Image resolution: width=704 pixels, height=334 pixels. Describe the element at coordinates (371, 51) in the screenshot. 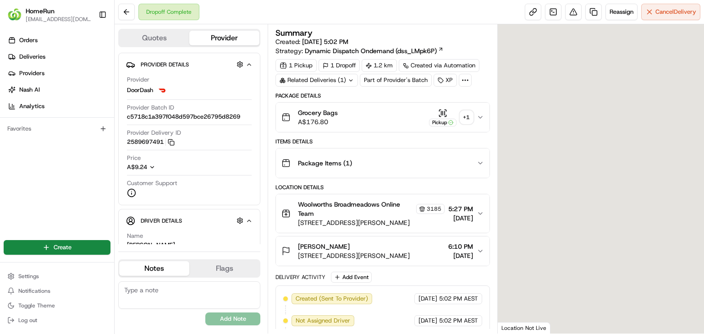

I see `span: Dynamic Dispatch Ondemand (dss_LMpk6P)` at that location.